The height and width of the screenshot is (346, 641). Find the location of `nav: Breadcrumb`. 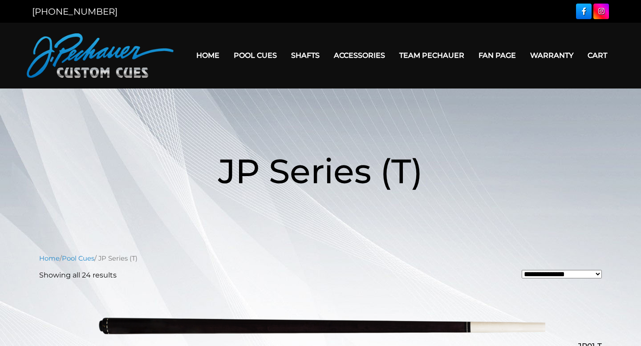

nav: Breadcrumb is located at coordinates (320, 259).